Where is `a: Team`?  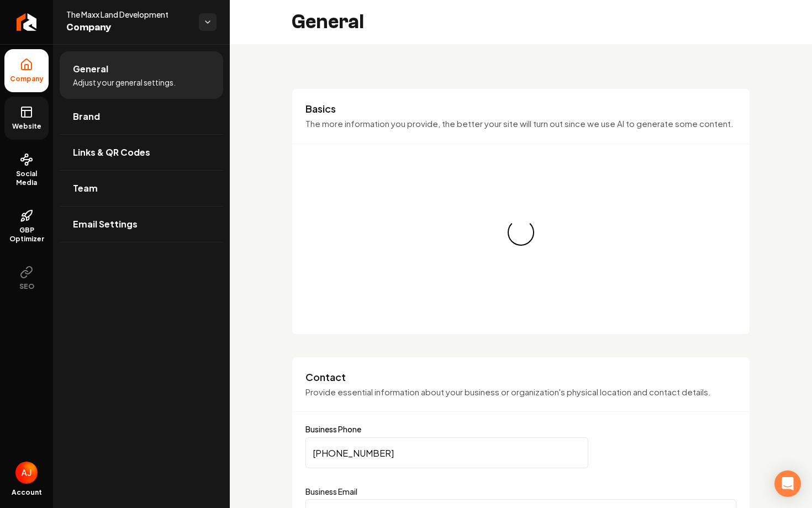 a: Team is located at coordinates (142, 188).